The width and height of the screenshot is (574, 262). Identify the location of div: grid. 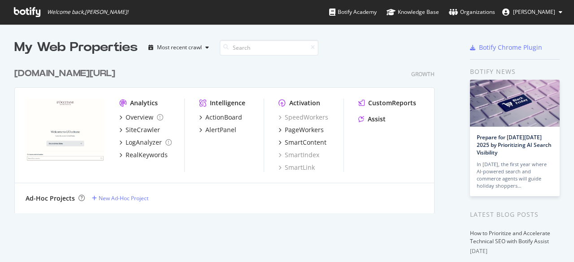
(228, 135).